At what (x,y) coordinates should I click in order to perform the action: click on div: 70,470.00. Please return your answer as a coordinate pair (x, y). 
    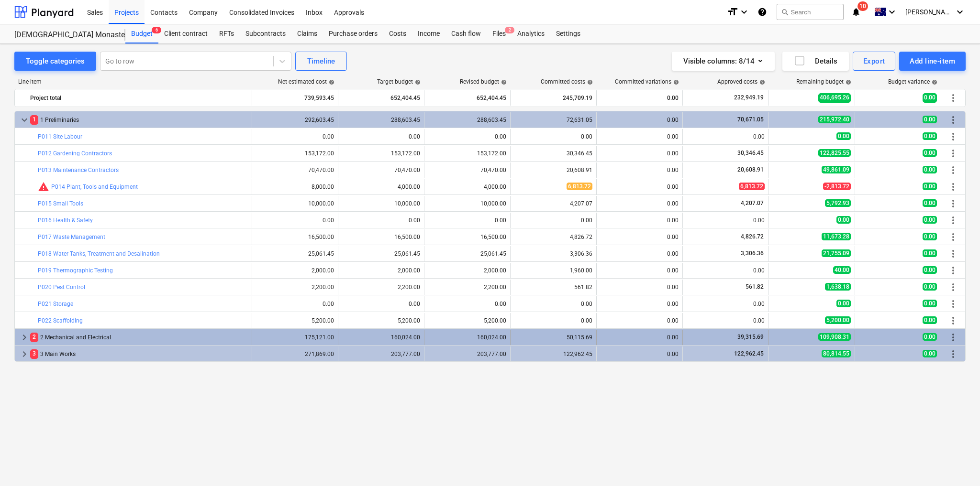
    Looking at the image, I should click on (381, 170).